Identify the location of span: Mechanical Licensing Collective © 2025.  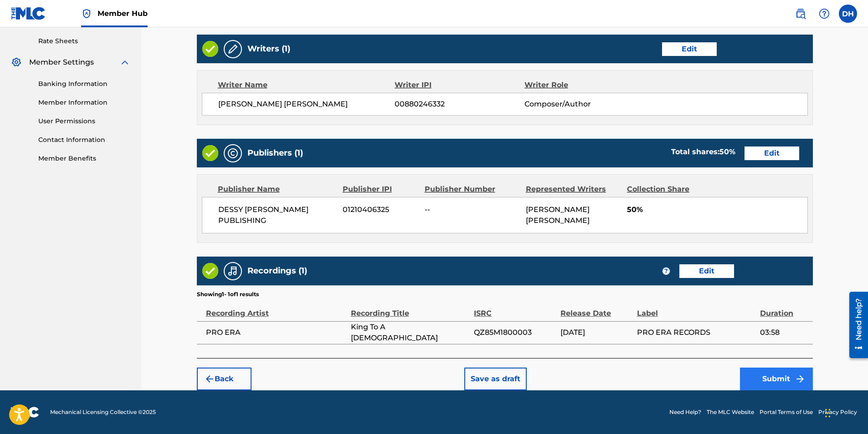
(103, 413).